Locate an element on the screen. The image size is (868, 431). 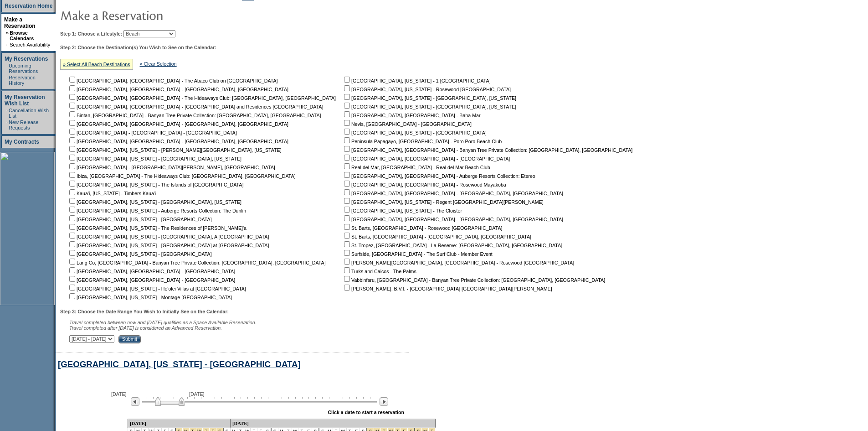
div: Click a date to start a reservation is located at coordinates (366, 412).